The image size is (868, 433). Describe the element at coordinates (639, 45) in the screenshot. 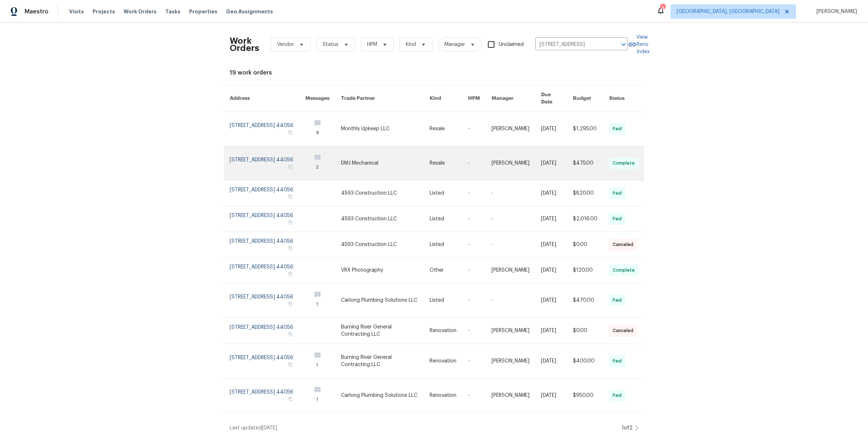

I see `a: View Reno Index` at that location.